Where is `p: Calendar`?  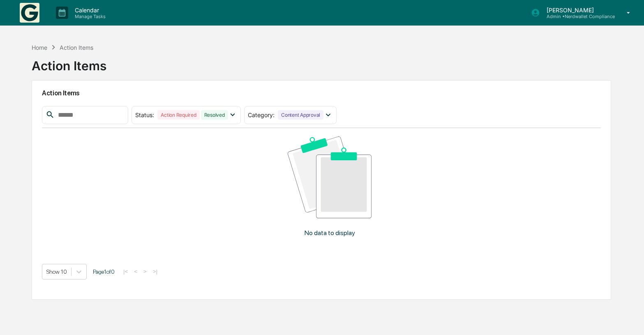
p: Calendar is located at coordinates (89, 10).